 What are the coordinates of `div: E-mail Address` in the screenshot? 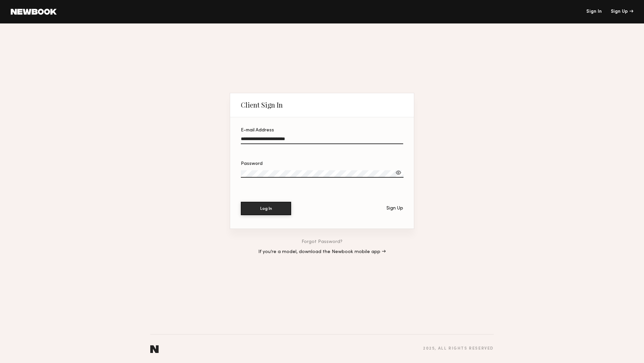 It's located at (322, 130).